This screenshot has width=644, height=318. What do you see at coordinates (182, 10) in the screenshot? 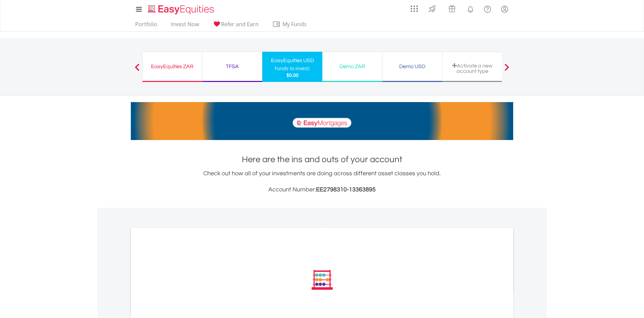
I see `img: EasyEquities_Logo.png` at bounding box center [182, 10].